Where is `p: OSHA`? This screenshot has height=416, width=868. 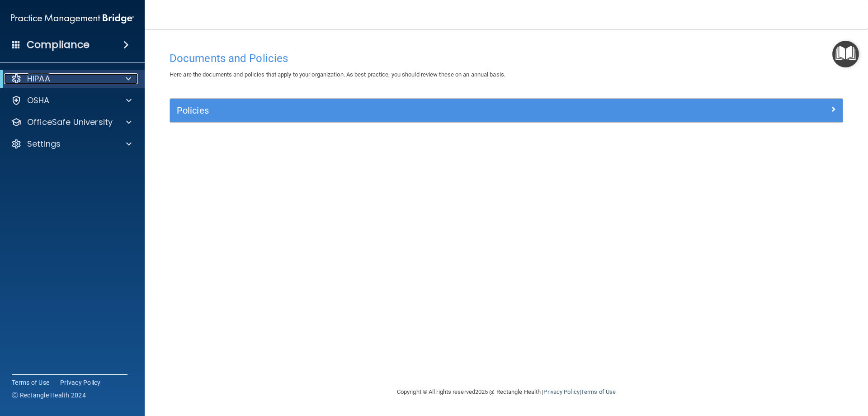 p: OSHA is located at coordinates (38, 101).